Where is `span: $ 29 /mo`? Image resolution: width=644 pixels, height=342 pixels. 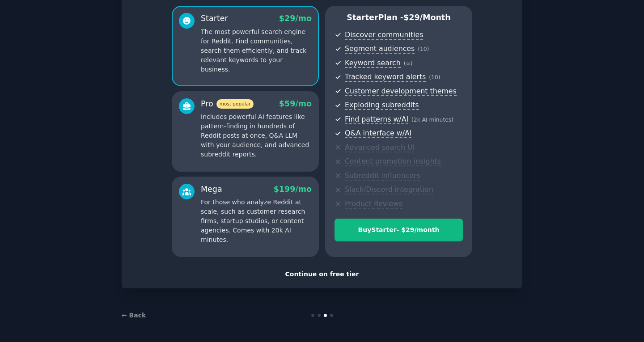
span: $ 29 /mo is located at coordinates (295, 19).